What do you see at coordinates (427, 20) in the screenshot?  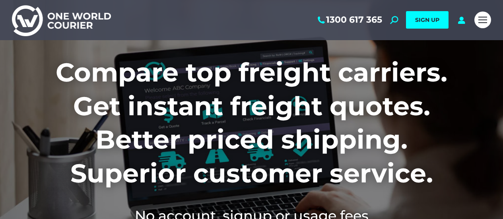 I see `a: SIGN UP` at bounding box center [427, 20].